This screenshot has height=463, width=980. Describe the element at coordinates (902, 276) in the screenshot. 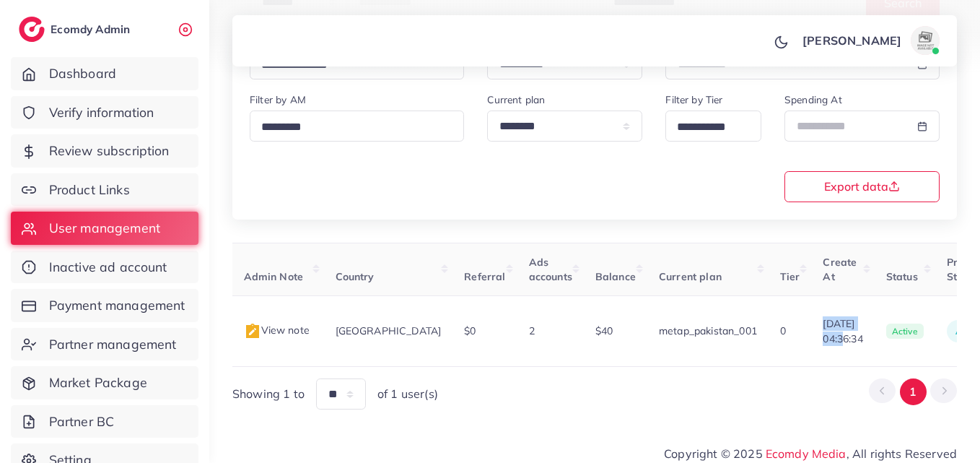

I see `span: Status` at that location.